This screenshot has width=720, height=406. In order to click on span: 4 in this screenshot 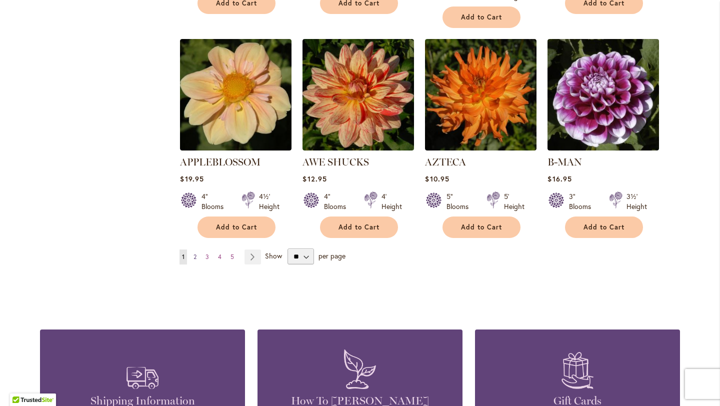, I will do `click(219, 256)`.